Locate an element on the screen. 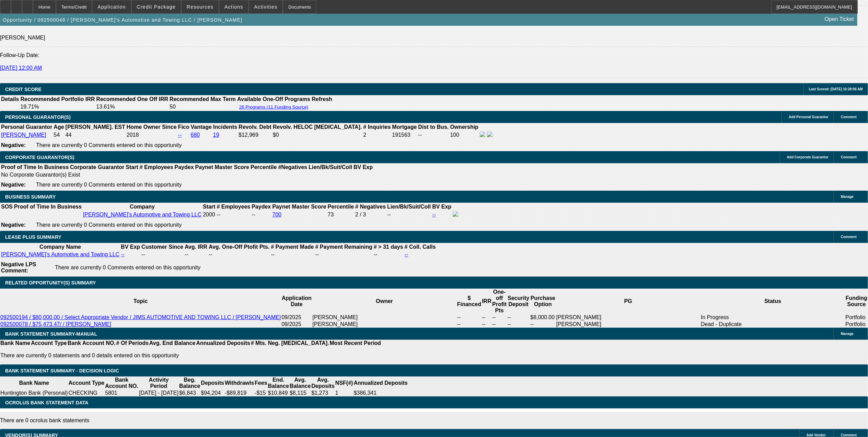 The width and height of the screenshot is (868, 437). b: # Coll. Calls is located at coordinates (420, 247).